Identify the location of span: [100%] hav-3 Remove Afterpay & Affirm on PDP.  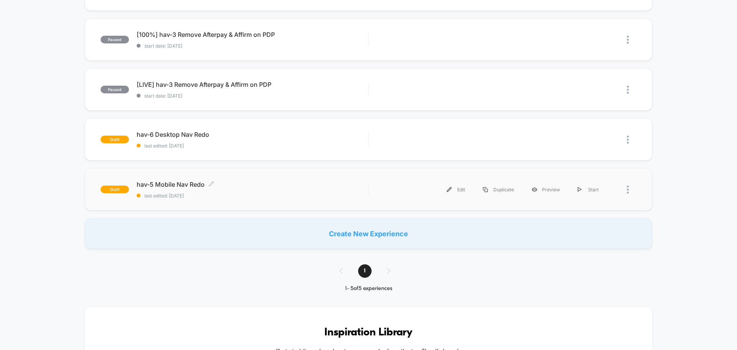
(252, 35).